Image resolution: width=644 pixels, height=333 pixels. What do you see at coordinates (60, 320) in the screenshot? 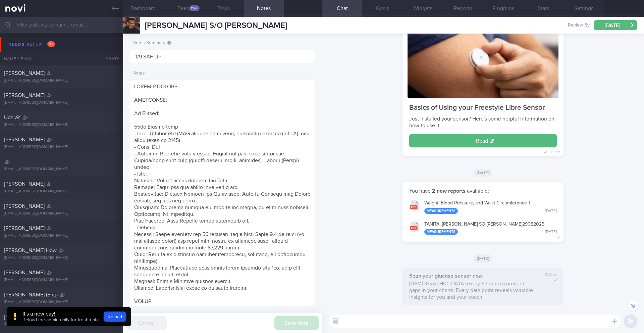
I see `span: Reload the admin daily for fresh data` at bounding box center [60, 320].